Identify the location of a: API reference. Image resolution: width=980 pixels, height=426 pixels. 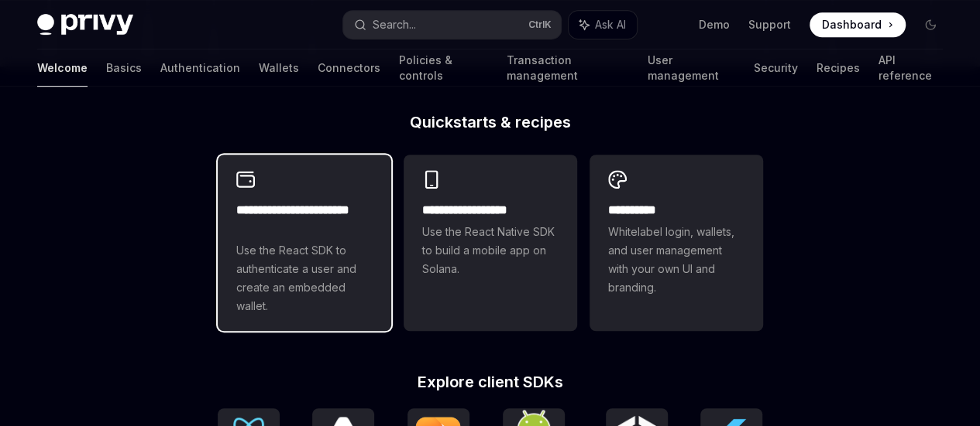
(910, 68).